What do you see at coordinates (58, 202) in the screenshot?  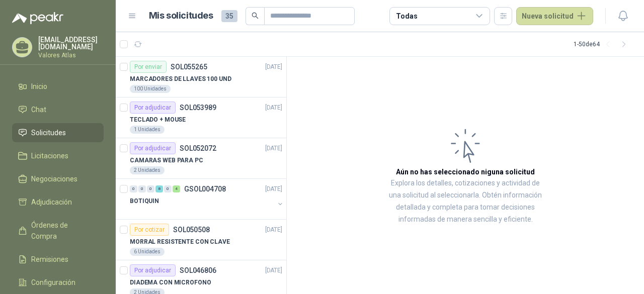 I see `a: Adjudicación` at bounding box center [58, 202].